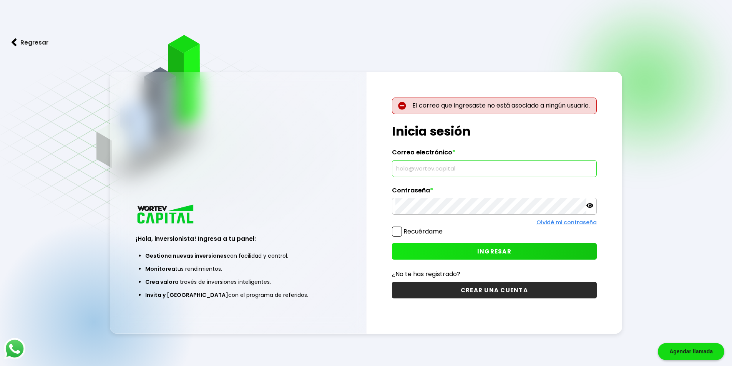 This screenshot has height=366, width=732. Describe the element at coordinates (494, 154) in the screenshot. I see `label: Correo electrónico` at that location.